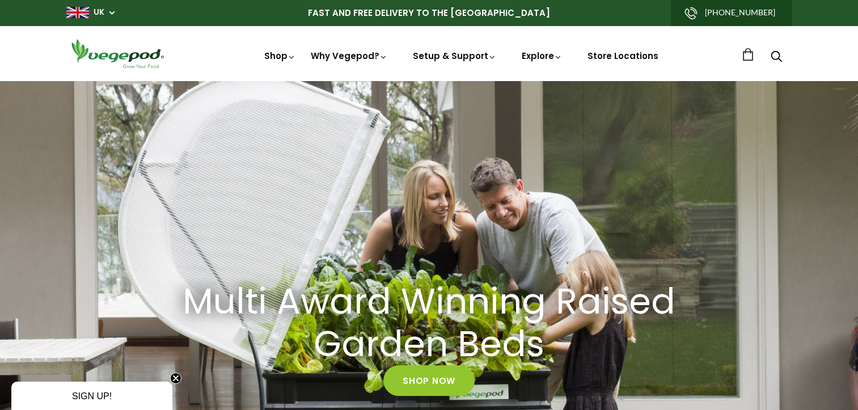 This screenshot has width=858, height=410. Describe the element at coordinates (429, 323) in the screenshot. I see `h2: Multi Award Winning Raised Garden Beds` at that location.